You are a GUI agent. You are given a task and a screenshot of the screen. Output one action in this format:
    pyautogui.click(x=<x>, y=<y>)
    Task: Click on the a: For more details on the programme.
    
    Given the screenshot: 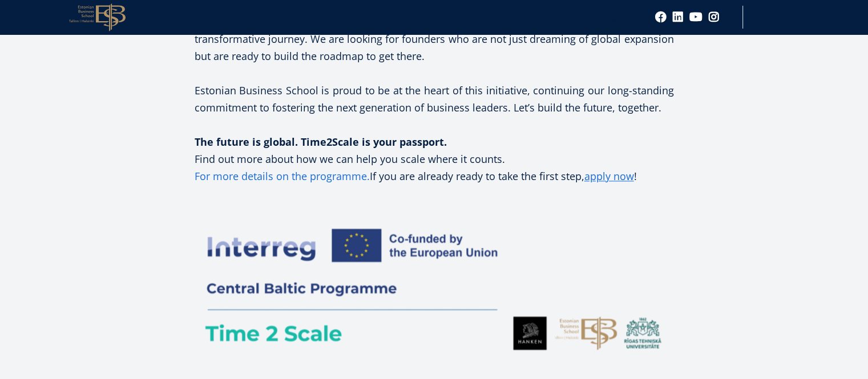 What is the action you would take?
    pyautogui.click(x=282, y=176)
    